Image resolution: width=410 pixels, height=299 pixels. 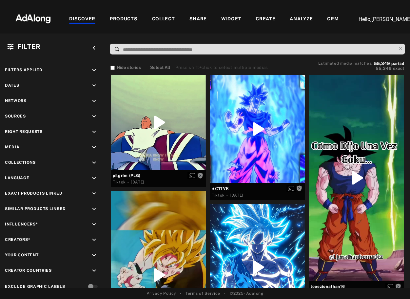 What do you see at coordinates (266, 19) in the screenshot?
I see `div: CREATE` at bounding box center [266, 19].